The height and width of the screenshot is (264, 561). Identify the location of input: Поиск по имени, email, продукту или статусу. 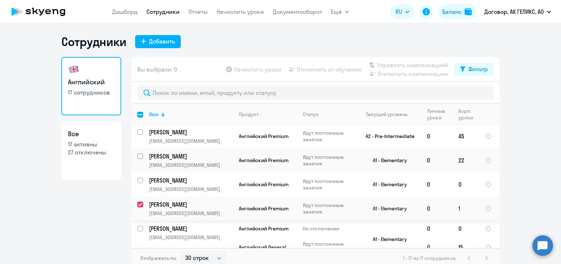
(315, 93).